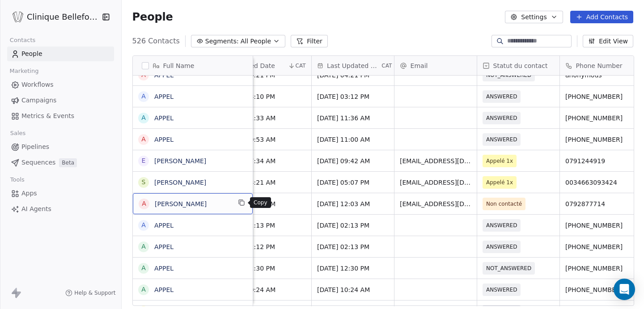 Image resolution: width=644 pixels, height=309 pixels. I want to click on span: Help & Support, so click(95, 293).